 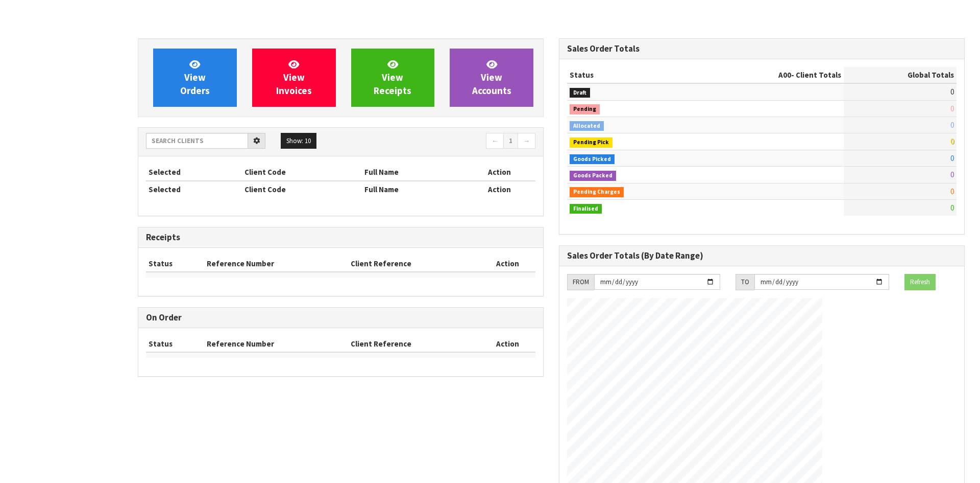 What do you see at coordinates (491, 77) in the screenshot?
I see `span: View Accounts` at bounding box center [491, 77].